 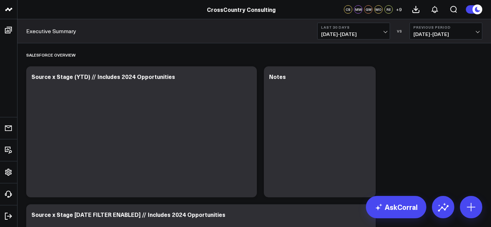 What do you see at coordinates (348, 9) in the screenshot?
I see `div: CS` at bounding box center [348, 9].